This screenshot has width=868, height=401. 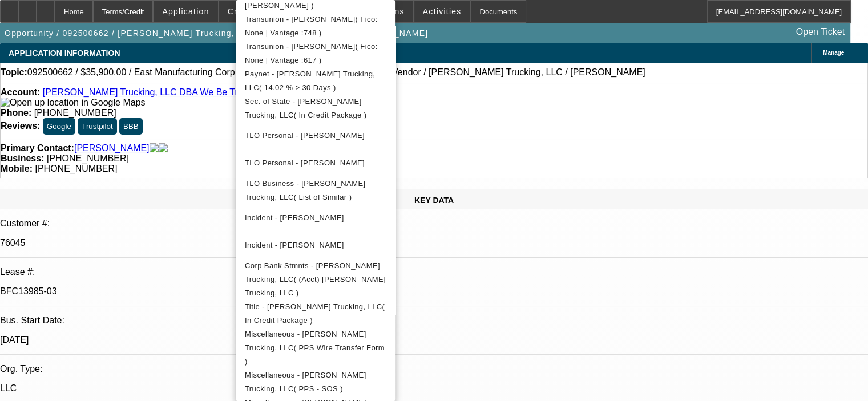 I want to click on button: Transunion - Wiebe, Roger( Fico: None | Vantage :617 ), so click(x=316, y=54).